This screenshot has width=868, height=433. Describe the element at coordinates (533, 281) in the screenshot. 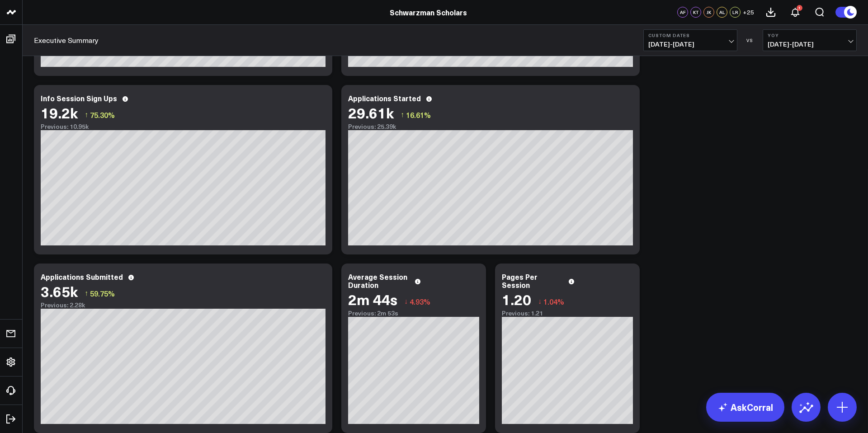

I see `div: Pages Per Session` at that location.